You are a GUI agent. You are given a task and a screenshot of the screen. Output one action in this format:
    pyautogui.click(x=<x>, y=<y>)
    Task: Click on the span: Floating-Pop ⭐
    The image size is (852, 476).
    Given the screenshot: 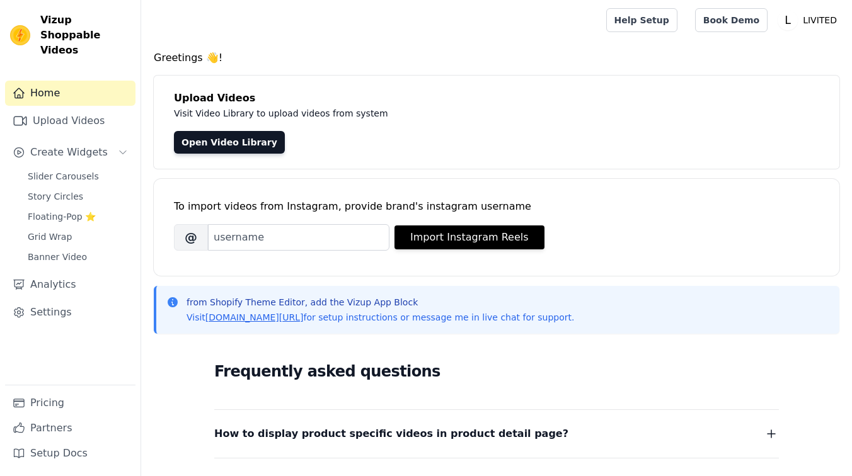 What is the action you would take?
    pyautogui.click(x=62, y=217)
    